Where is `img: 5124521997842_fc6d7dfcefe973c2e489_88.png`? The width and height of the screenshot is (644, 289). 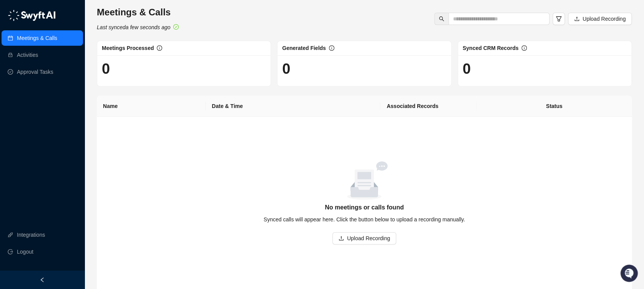 img: 5124521997842_fc6d7dfcefe973c2e489_88.png is located at coordinates (15, 76).